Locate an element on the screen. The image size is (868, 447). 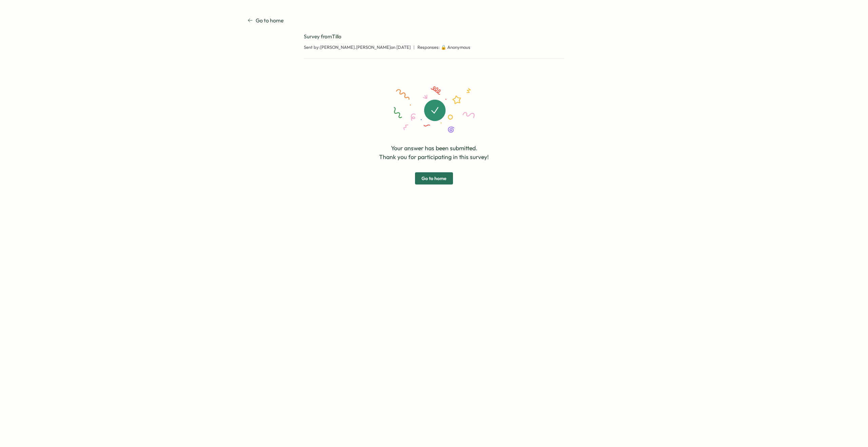
button: Go to home is located at coordinates (434, 178).